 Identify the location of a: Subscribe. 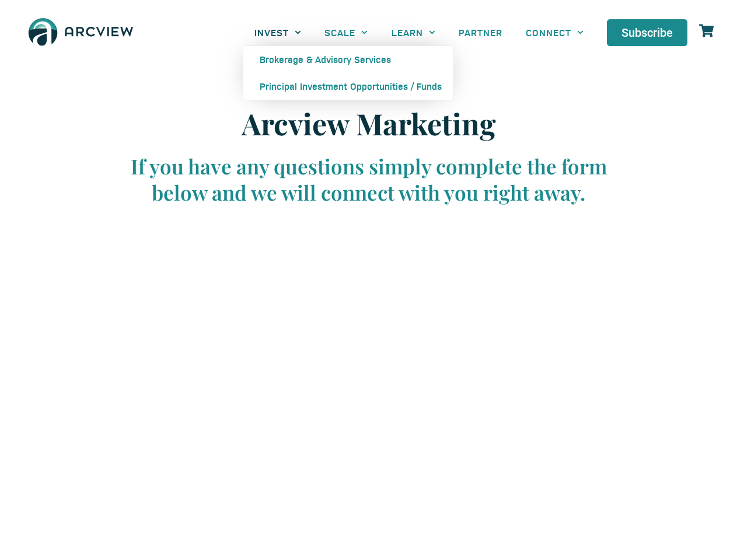
(647, 33).